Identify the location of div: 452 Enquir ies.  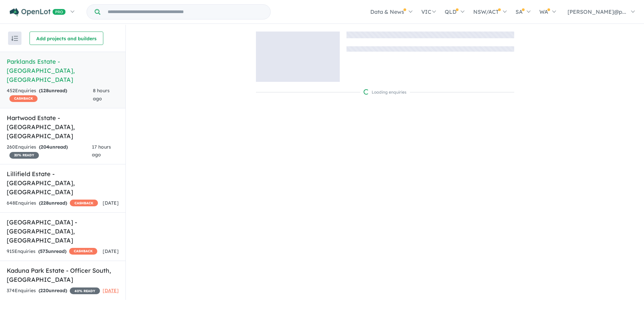
(50, 95).